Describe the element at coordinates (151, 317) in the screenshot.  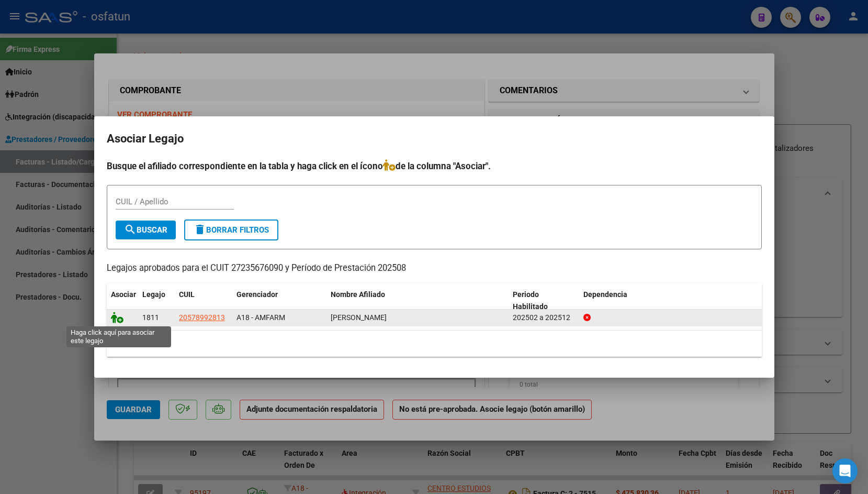
I see `span: 1811` at that location.